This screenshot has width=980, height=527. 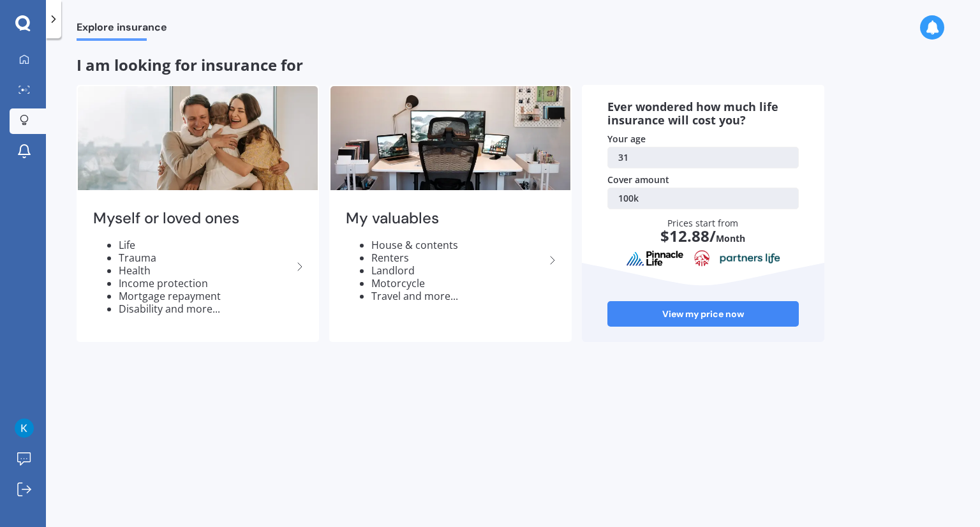 What do you see at coordinates (206, 283) in the screenshot?
I see `li: Income protection` at bounding box center [206, 283].